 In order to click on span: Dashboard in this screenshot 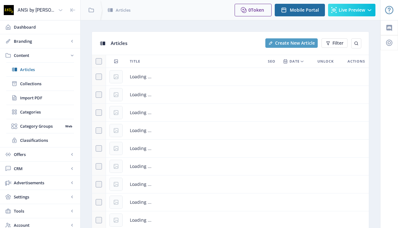, I will do `click(45, 27)`.